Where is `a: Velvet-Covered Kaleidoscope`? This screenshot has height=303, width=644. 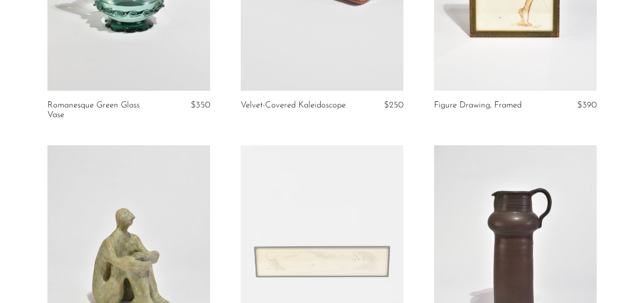 a: Velvet-Covered Kaleidoscope is located at coordinates (293, 105).